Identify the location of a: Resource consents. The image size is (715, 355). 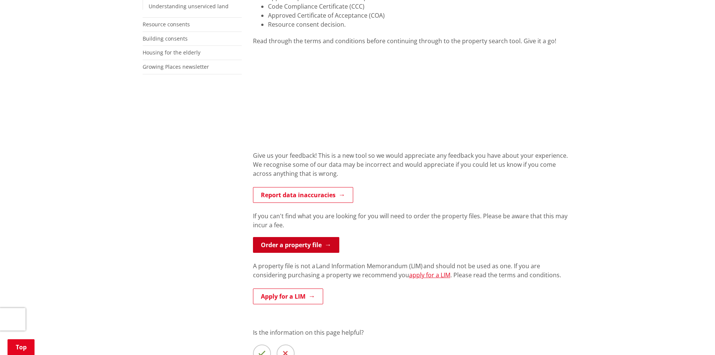
(166, 24).